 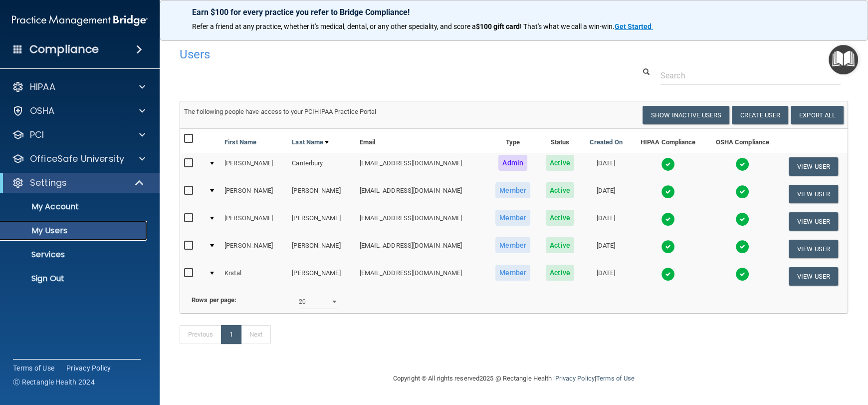 I want to click on p: My Account, so click(x=74, y=206).